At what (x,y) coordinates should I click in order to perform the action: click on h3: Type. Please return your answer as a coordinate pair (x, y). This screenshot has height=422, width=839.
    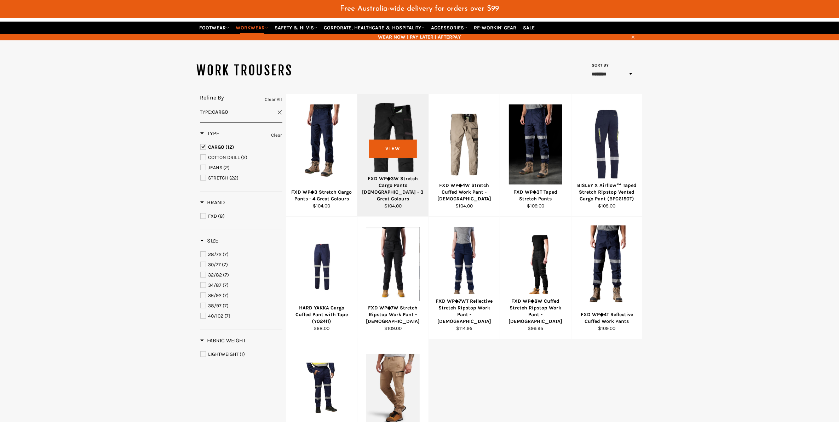
    Looking at the image, I should click on (210, 133).